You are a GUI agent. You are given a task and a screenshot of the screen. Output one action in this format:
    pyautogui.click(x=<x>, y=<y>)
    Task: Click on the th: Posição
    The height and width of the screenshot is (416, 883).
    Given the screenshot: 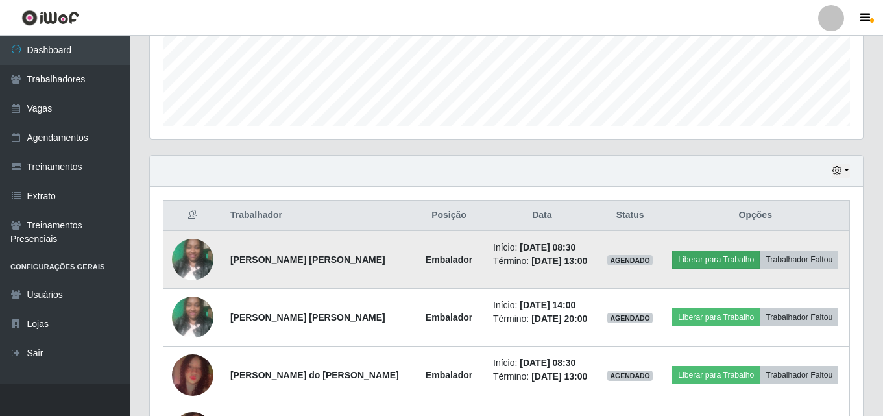 What is the action you would take?
    pyautogui.click(x=449, y=215)
    